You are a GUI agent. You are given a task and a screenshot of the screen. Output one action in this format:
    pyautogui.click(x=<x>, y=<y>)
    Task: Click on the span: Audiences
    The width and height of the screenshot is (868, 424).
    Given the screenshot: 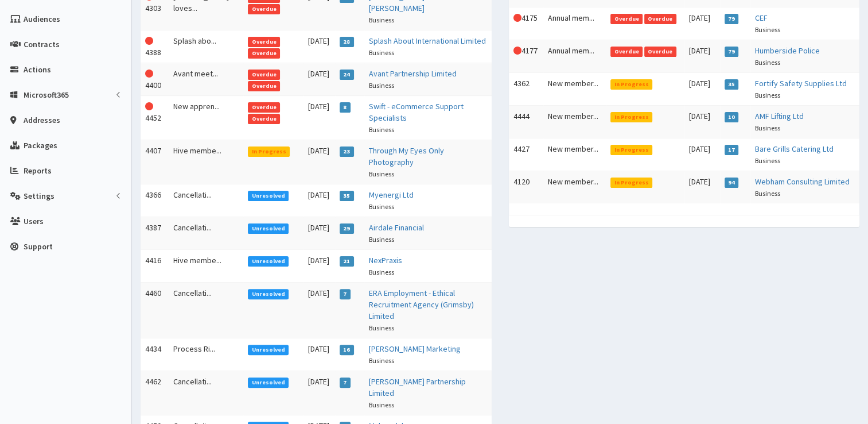 What is the action you would take?
    pyautogui.click(x=42, y=19)
    